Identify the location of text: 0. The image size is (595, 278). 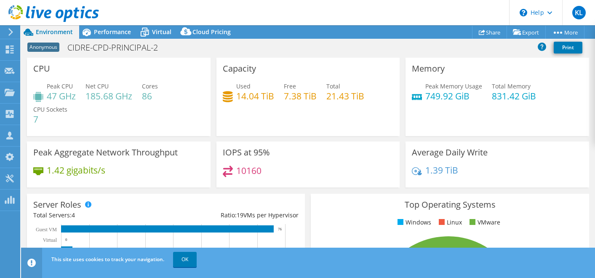
(66, 240).